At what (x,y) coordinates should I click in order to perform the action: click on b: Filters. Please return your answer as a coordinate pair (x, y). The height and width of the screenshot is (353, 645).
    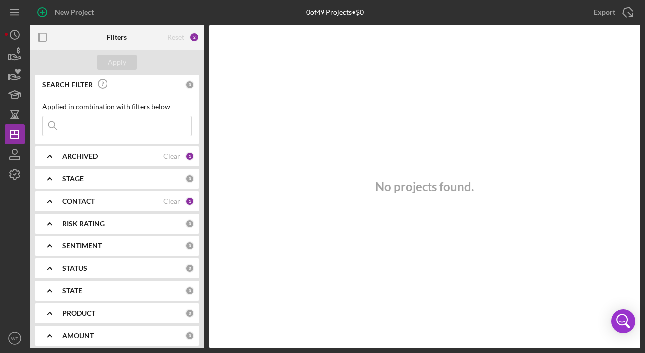
    Looking at the image, I should click on (117, 37).